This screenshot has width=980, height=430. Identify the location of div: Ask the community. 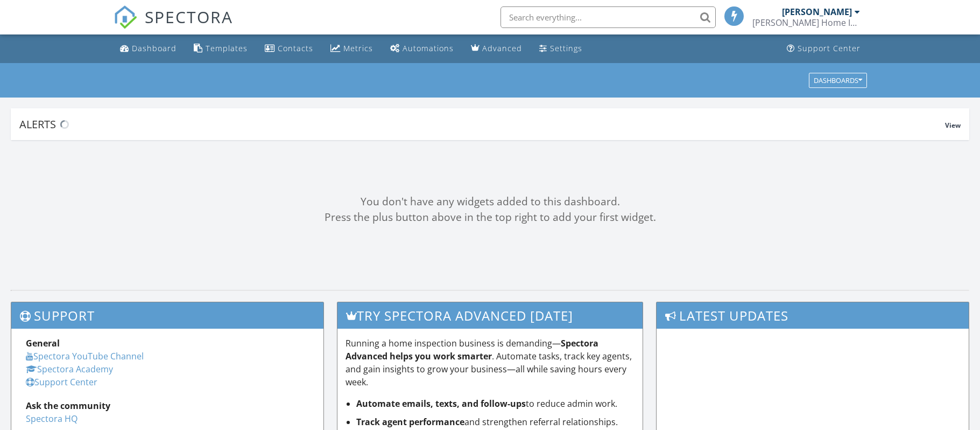
(167, 406).